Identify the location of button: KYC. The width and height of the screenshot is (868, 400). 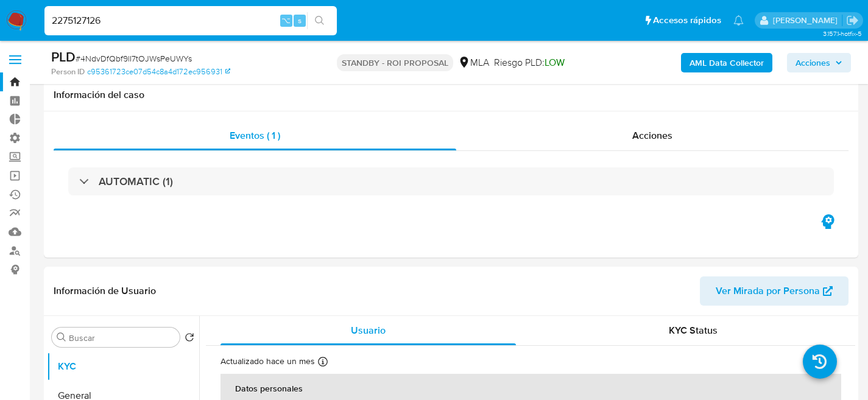
(123, 367).